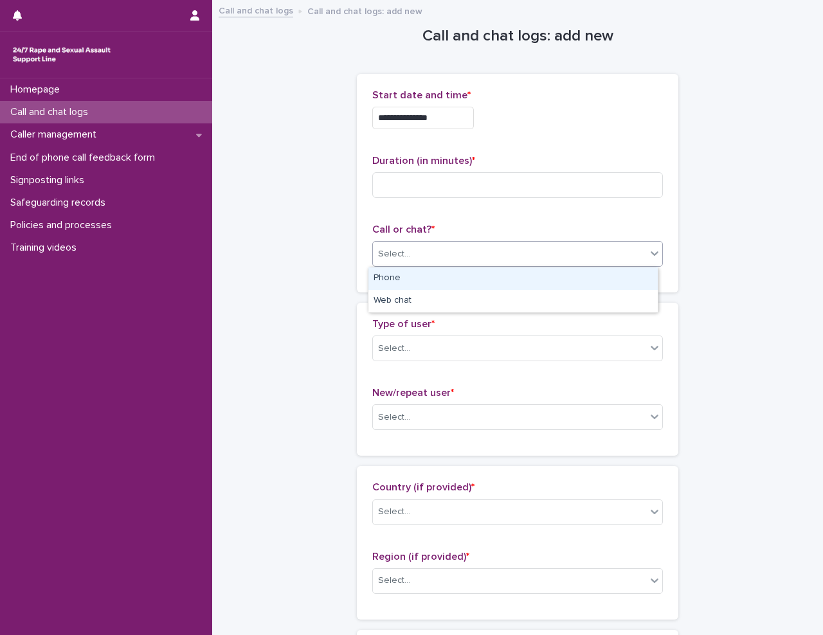 This screenshot has height=635, width=823. Describe the element at coordinates (256, 10) in the screenshot. I see `a: Call and chat logs` at that location.